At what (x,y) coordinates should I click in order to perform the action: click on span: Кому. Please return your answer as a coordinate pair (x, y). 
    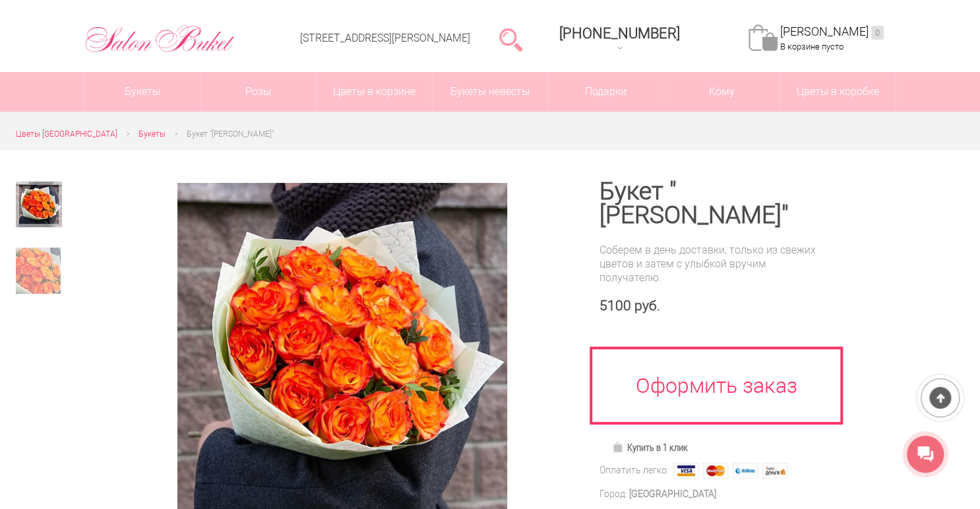
    Looking at the image, I should click on (722, 92).